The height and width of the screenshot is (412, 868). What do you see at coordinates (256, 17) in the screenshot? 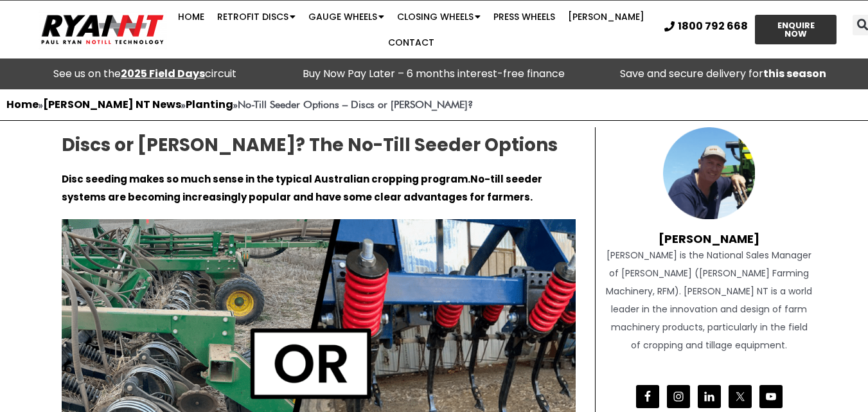
I see `a: Retrofit Discs` at bounding box center [256, 17].